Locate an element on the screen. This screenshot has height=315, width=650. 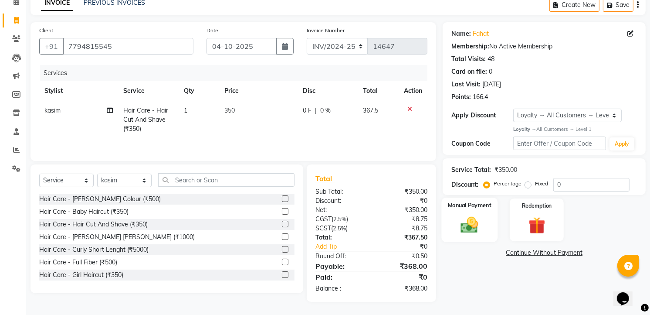
span: 0 F is located at coordinates (307, 110).